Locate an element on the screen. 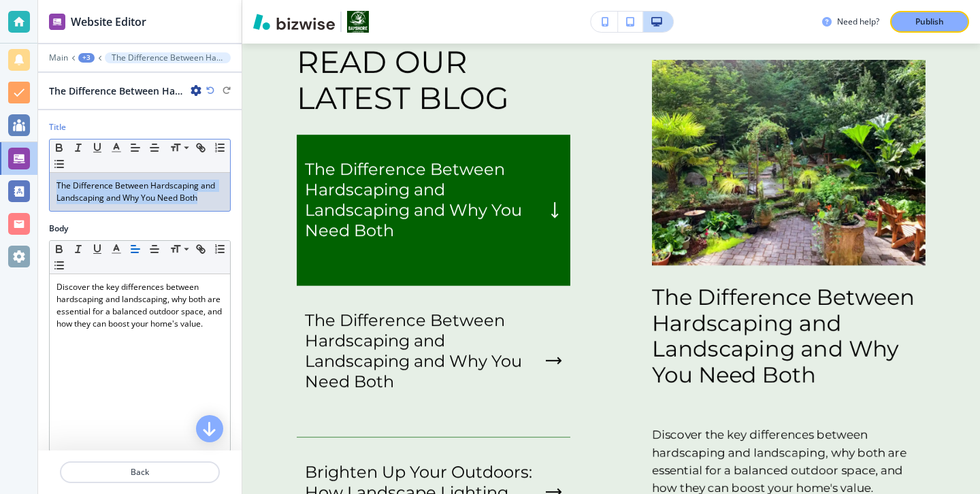 This screenshot has width=980, height=494. img: Your Logo is located at coordinates (358, 22).